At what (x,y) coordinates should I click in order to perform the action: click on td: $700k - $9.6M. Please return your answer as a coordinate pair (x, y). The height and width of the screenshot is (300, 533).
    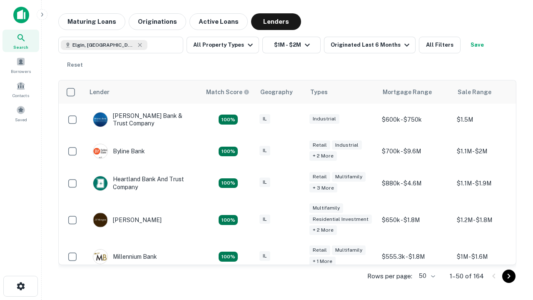
    Looking at the image, I should click on (415, 151).